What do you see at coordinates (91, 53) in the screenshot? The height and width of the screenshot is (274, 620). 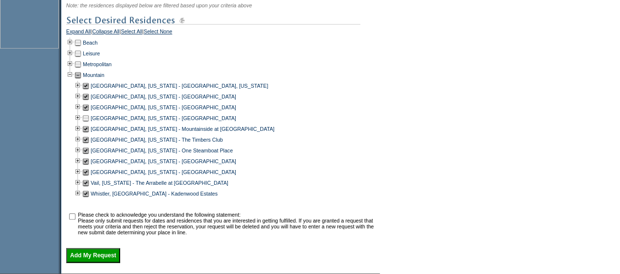 I see `a: Leisure` at bounding box center [91, 53].